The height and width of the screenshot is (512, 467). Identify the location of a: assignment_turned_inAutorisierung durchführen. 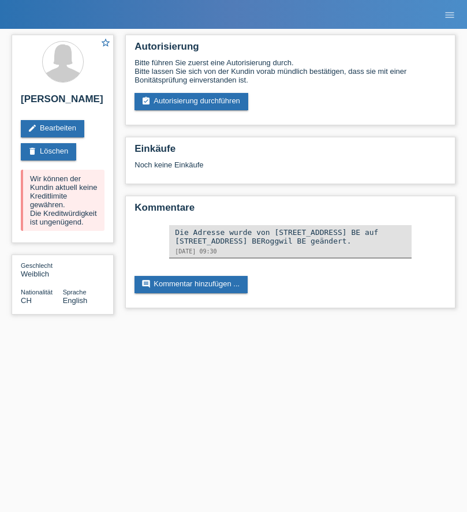
(191, 102).